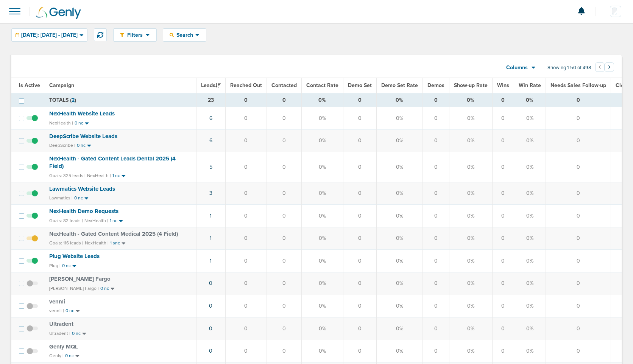 The width and height of the screenshot is (633, 364). I want to click on span: NexHealth Website Leads, so click(82, 113).